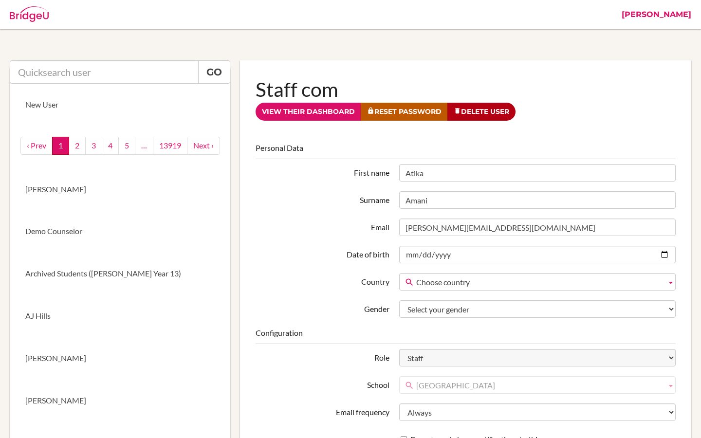  I want to click on a: 1, so click(60, 146).